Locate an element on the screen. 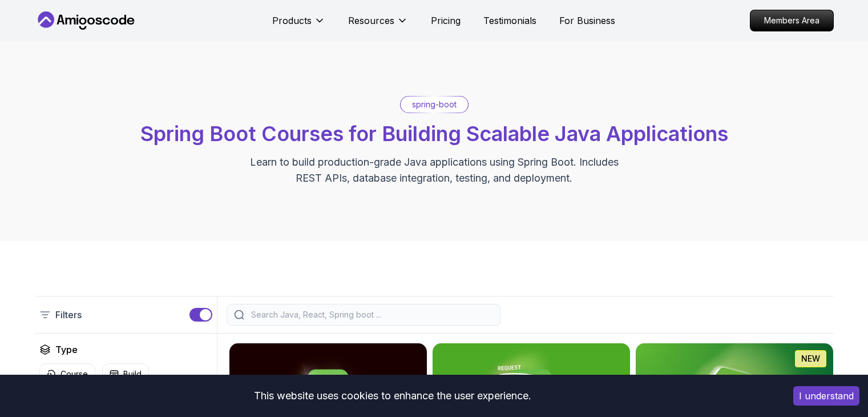  p: For Business is located at coordinates (587, 21).